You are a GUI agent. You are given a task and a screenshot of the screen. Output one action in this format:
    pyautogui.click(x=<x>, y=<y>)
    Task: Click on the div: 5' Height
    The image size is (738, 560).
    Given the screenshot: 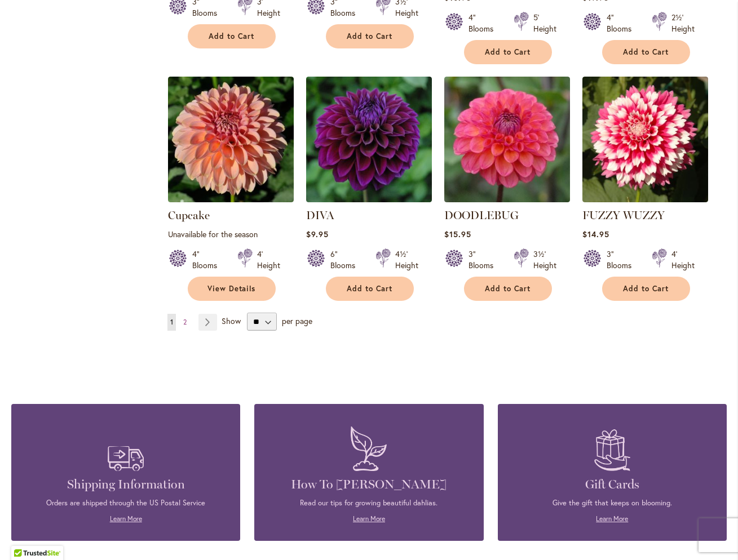 What is the action you would take?
    pyautogui.click(x=545, y=23)
    